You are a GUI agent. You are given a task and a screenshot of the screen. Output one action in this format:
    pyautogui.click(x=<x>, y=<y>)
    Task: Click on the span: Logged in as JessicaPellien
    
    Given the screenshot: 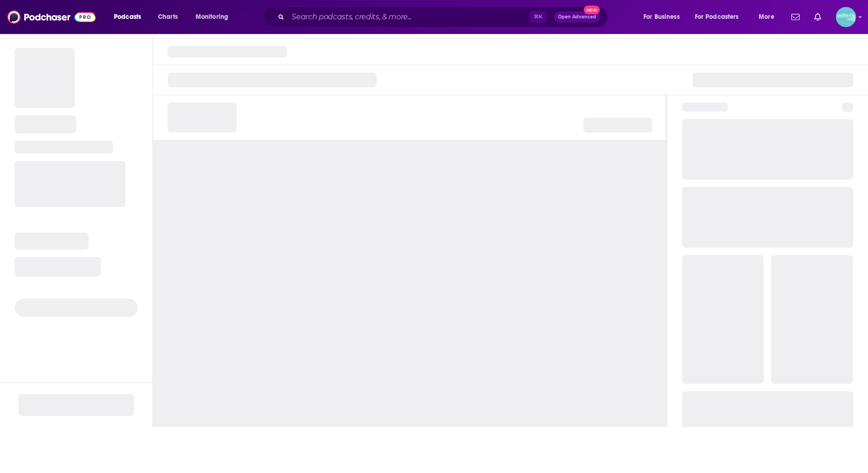 What is the action you would take?
    pyautogui.click(x=846, y=17)
    